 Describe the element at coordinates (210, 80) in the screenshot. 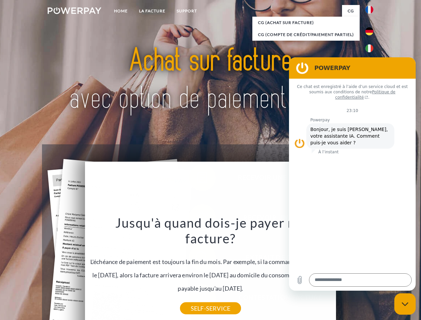

I see `img: title-powerpay_fr.svg` at that location.